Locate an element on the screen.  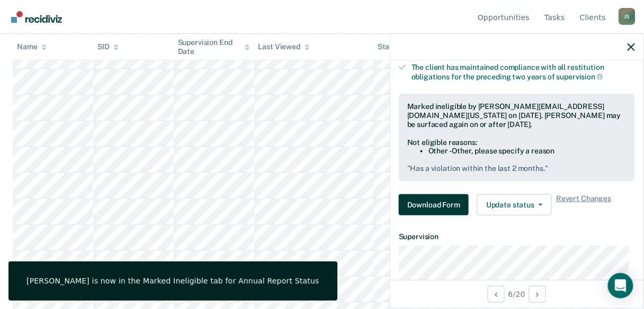
span: supervision is located at coordinates (580, 77).